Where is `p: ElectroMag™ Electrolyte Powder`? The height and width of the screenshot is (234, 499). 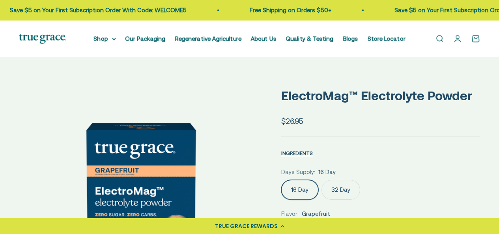
p: ElectroMag™ Electrolyte Powder is located at coordinates (381, 95).